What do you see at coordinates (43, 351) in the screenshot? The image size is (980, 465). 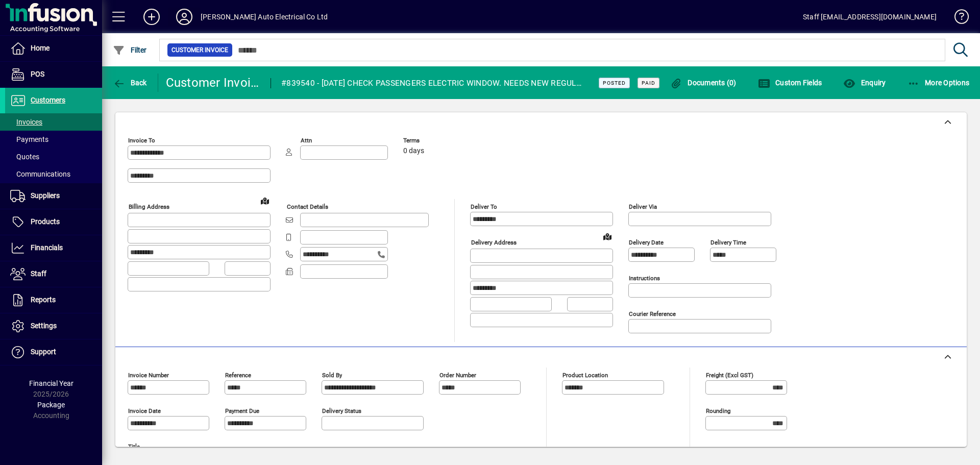 I see `span: Support` at bounding box center [43, 351].